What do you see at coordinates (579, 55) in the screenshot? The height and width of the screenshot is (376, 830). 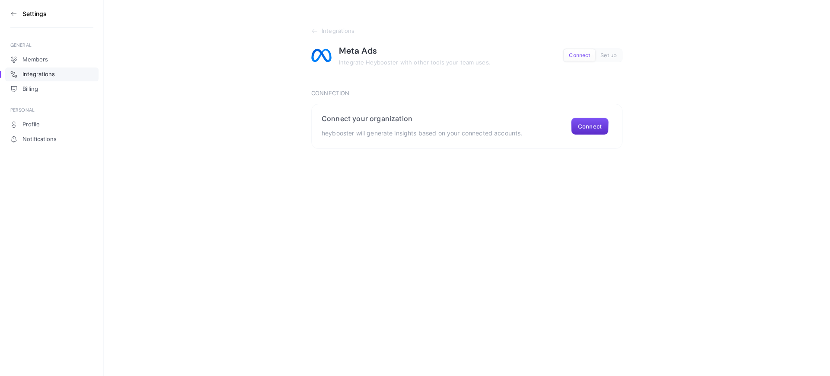 I see `span: Connect` at bounding box center [579, 55].